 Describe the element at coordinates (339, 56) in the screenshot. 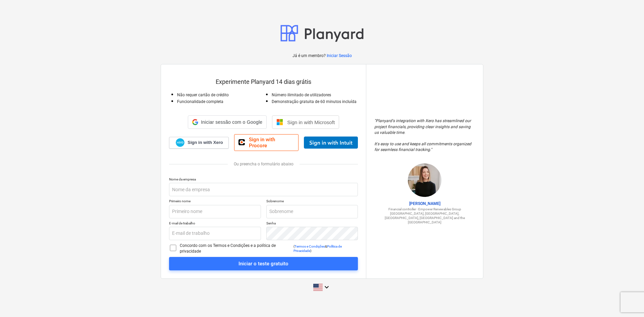

I see `p: Iniciar Sessão` at that location.